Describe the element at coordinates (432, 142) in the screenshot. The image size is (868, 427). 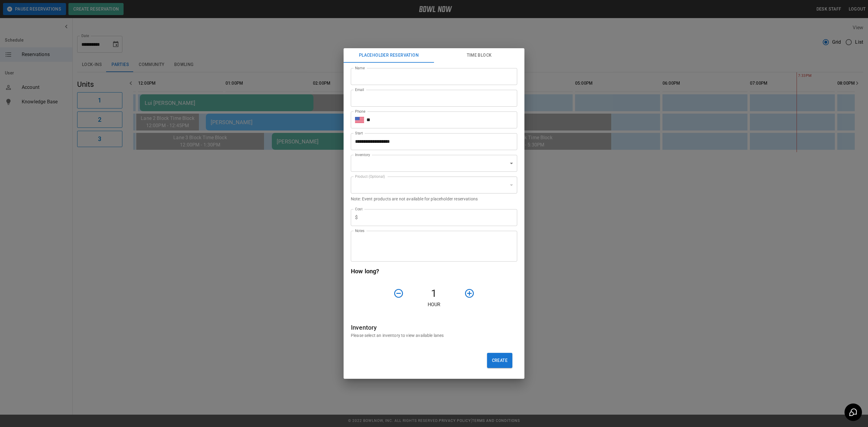
I see `input: Choose date, selected date is Oct 5, 2025` at that location.